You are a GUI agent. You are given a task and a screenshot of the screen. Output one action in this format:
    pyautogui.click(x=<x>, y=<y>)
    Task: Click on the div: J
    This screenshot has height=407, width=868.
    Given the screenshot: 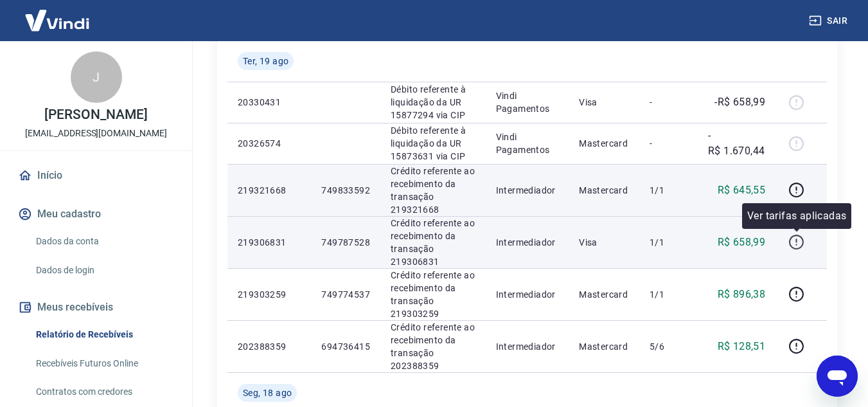 What is the action you would take?
    pyautogui.click(x=96, y=77)
    